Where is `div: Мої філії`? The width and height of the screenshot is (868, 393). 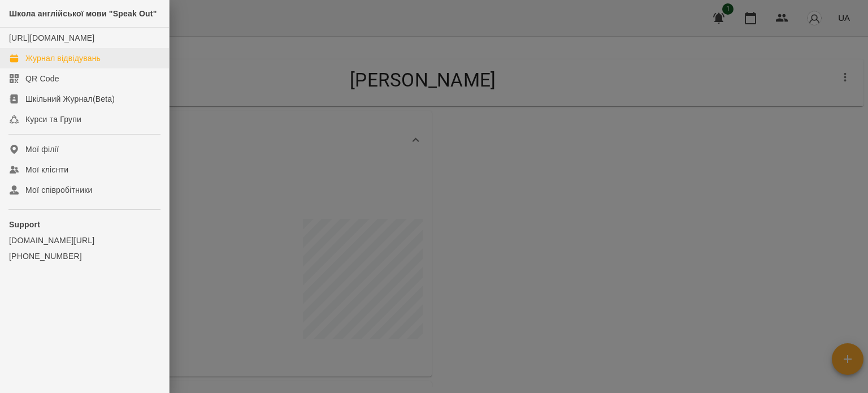
div: Мої філії is located at coordinates (42, 150).